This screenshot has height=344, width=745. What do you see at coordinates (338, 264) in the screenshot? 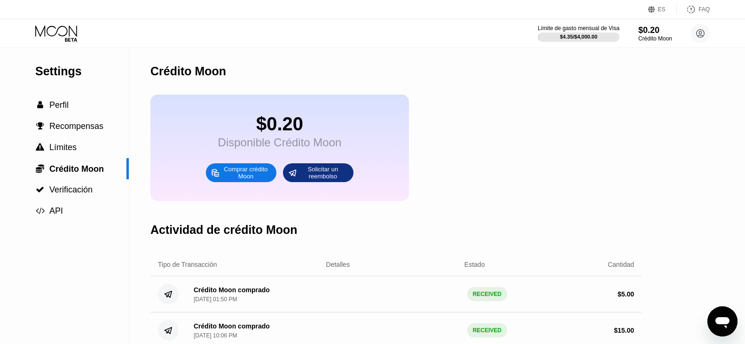
I see `div: Detalles` at bounding box center [338, 264].